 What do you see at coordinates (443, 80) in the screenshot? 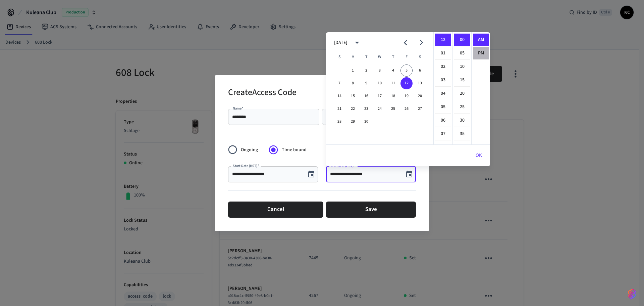
I see `li: 3 hours` at bounding box center [443, 80].